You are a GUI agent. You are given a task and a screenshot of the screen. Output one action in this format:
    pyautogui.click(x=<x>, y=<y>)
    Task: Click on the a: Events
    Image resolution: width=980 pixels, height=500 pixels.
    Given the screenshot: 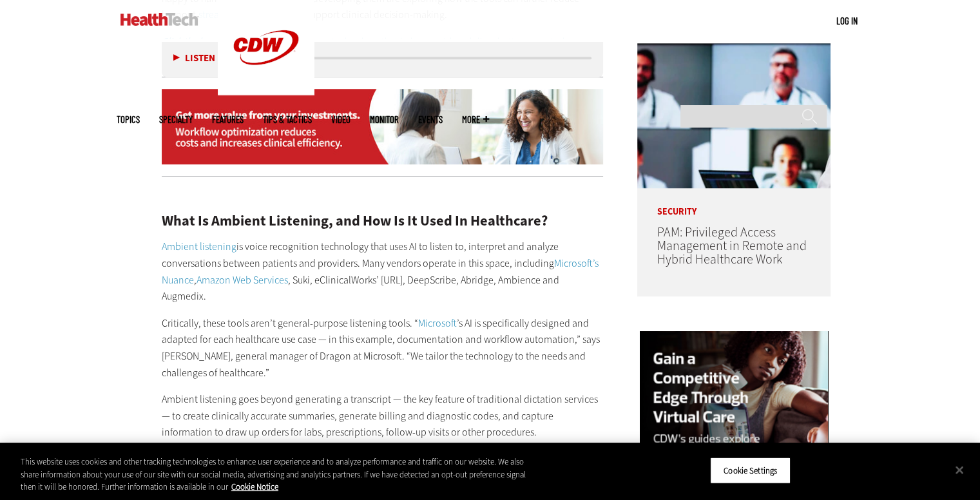 What is the action you would take?
    pyautogui.click(x=431, y=119)
    